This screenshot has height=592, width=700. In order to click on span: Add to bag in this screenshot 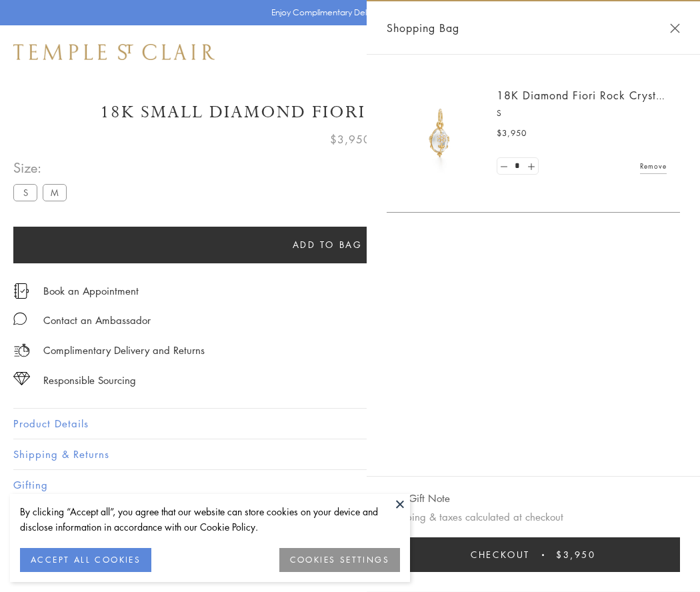, I will do `click(327, 245)`.